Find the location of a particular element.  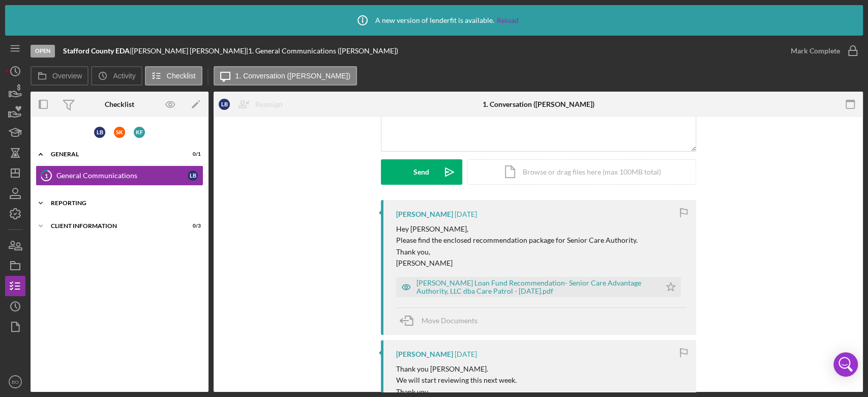

div: Client Information is located at coordinates (113, 226).